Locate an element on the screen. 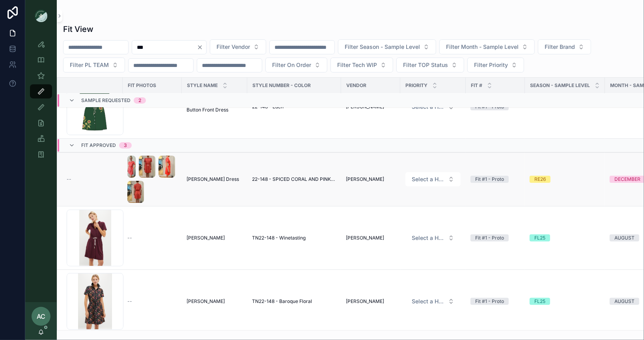 The image size is (644, 340). a: 22-148 - SPICED CORAL AND PINKESQUE is located at coordinates (295, 179).